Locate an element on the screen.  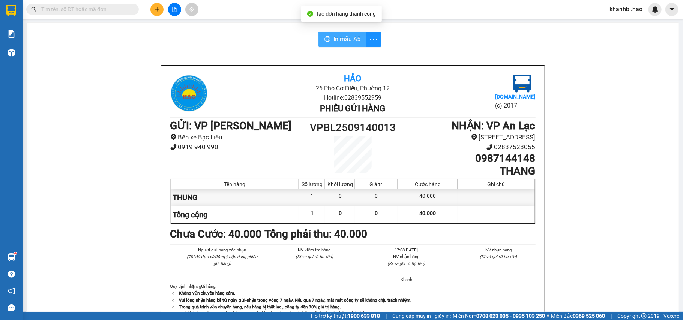
img: icon-new-feature is located at coordinates (655, 9).